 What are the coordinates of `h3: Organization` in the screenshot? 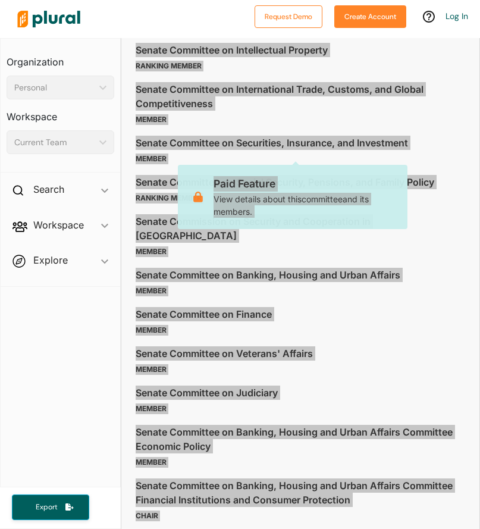 It's located at (60, 58).